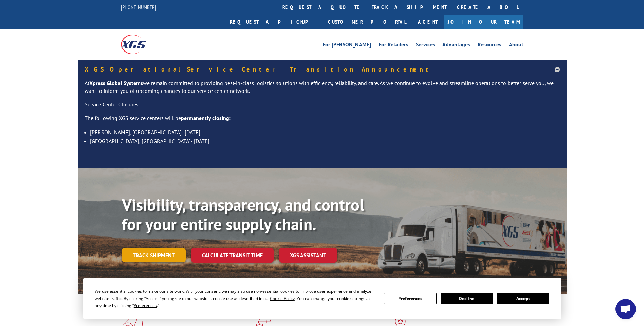 This screenshot has height=326, width=644. What do you see at coordinates (322, 90) in the screenshot?
I see `p: At we remain committed to providing best-in-class logistics solutions with efficiency, reliabilit...` at bounding box center [322, 90].